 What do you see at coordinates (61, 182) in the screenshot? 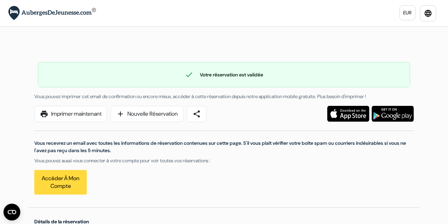
I see `a: Accéder à mon compte` at bounding box center [61, 182].